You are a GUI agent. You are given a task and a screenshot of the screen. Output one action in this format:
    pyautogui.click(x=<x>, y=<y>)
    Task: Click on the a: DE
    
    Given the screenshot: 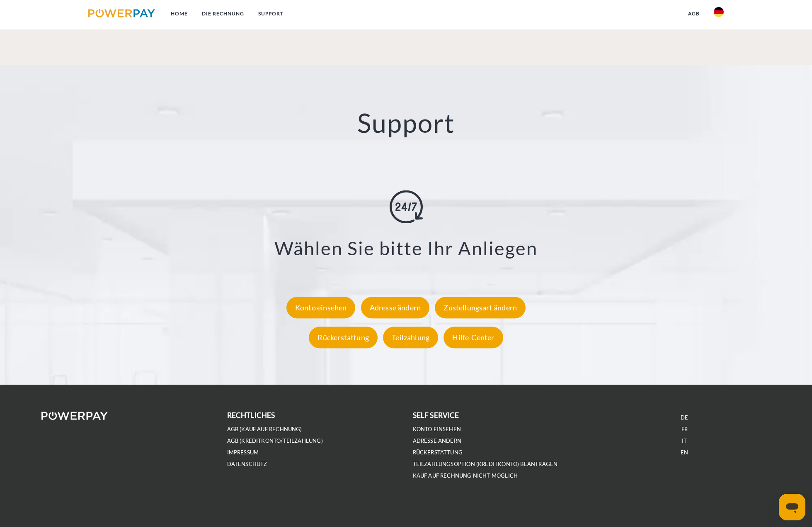 What is the action you would take?
    pyautogui.click(x=684, y=417)
    